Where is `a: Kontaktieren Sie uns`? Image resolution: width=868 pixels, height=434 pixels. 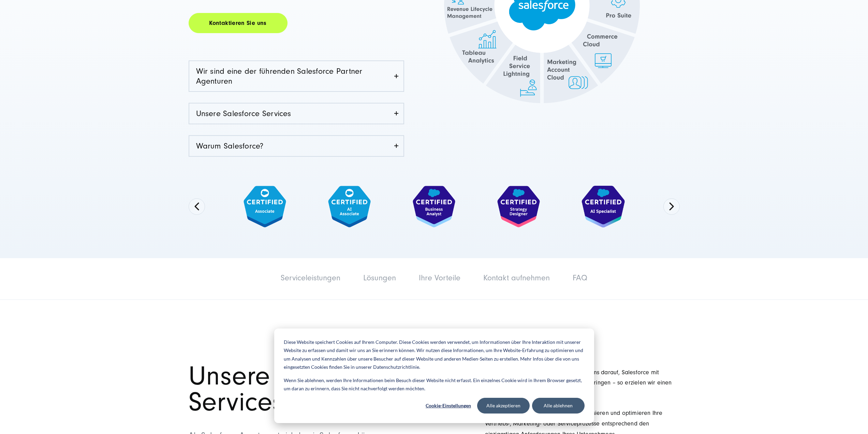
a: Kontaktieren Sie uns is located at coordinates (239, 23).